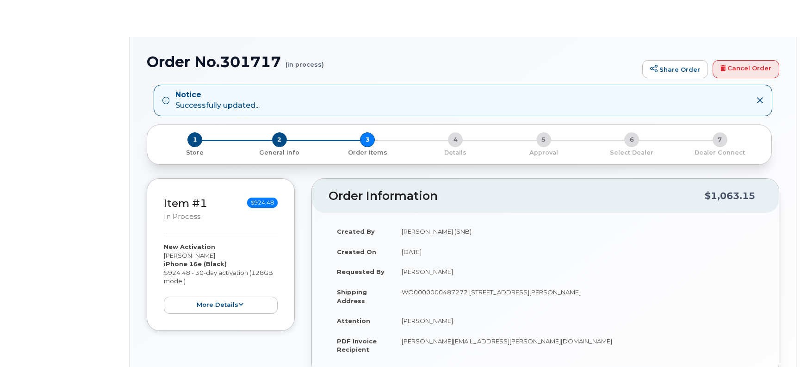  What do you see at coordinates (730, 196) in the screenshot?
I see `div: $1,063.15` at bounding box center [730, 196].